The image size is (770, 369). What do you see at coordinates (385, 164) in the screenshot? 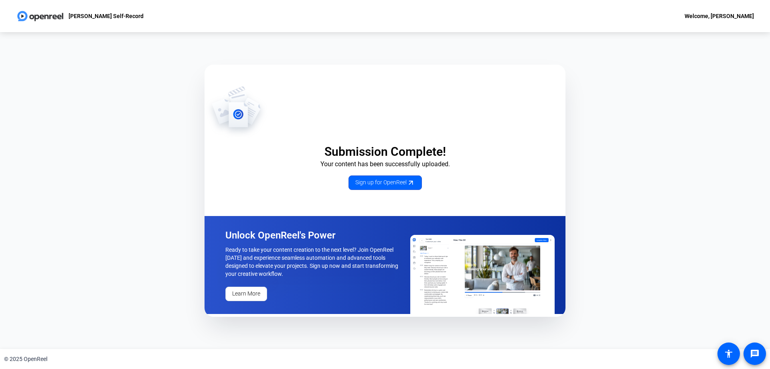
I see `p: Your content has been successfully uploaded.` at bounding box center [385, 164].